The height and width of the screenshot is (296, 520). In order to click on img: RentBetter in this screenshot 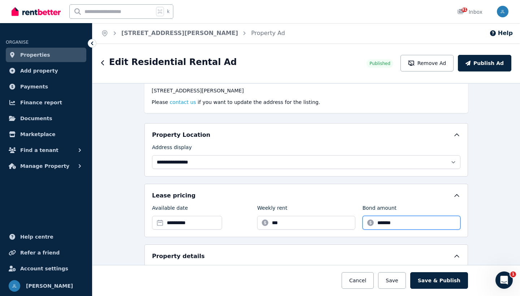, I will do `click(36, 12)`.